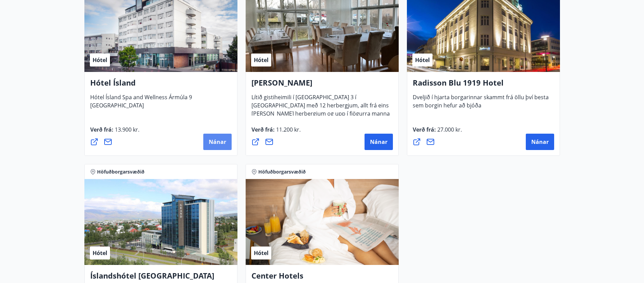 This screenshot has height=283, width=644. What do you see at coordinates (483, 85) in the screenshot?
I see `h4: Radisson Blu 1919 Hotel` at bounding box center [483, 85].